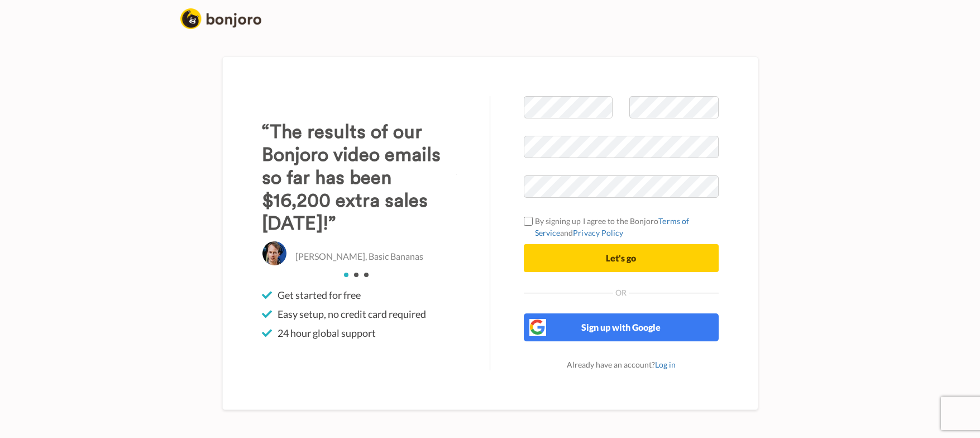 This screenshot has width=980, height=438. Describe the element at coordinates (319, 295) in the screenshot. I see `span: Get started for free` at that location.